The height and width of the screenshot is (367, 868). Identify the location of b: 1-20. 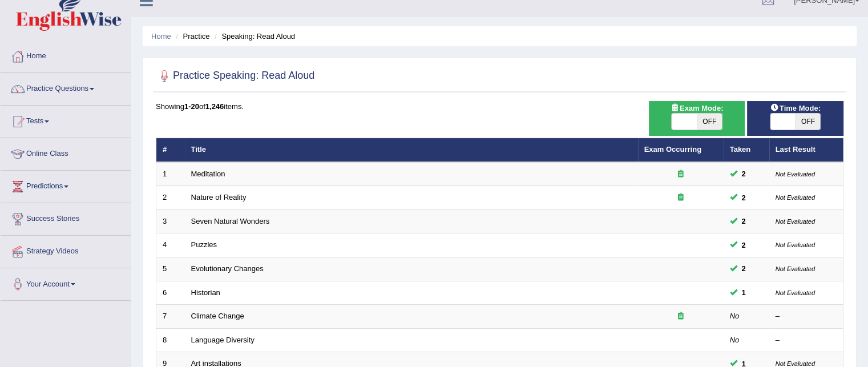
(192, 106).